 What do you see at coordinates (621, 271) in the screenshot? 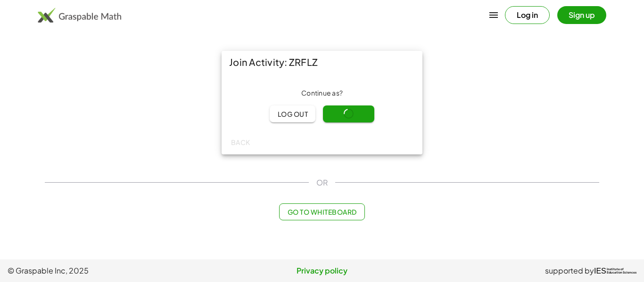
I see `span: Institute of Education Sciences` at bounding box center [621, 271].